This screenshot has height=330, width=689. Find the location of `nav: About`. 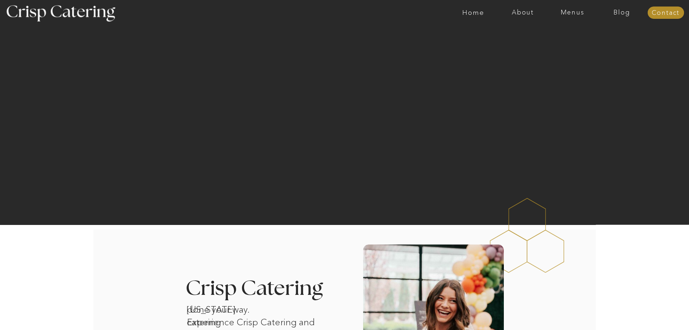

nav: About is located at coordinates (523, 13).